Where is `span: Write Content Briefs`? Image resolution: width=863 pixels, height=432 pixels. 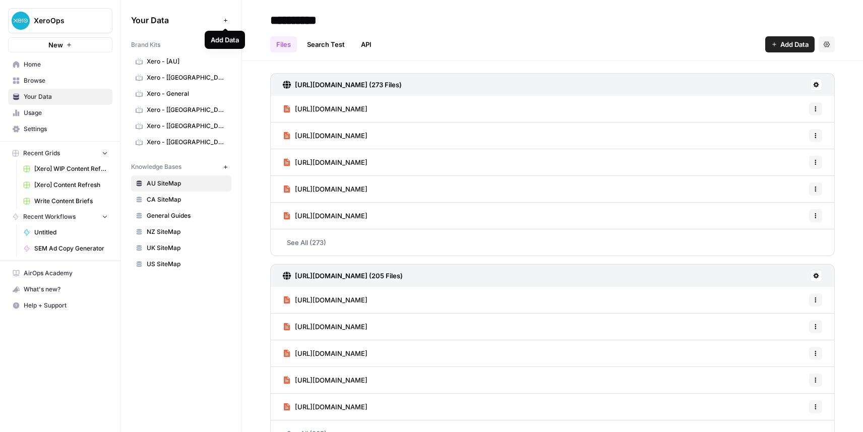 span: Write Content Briefs is located at coordinates (71, 201).